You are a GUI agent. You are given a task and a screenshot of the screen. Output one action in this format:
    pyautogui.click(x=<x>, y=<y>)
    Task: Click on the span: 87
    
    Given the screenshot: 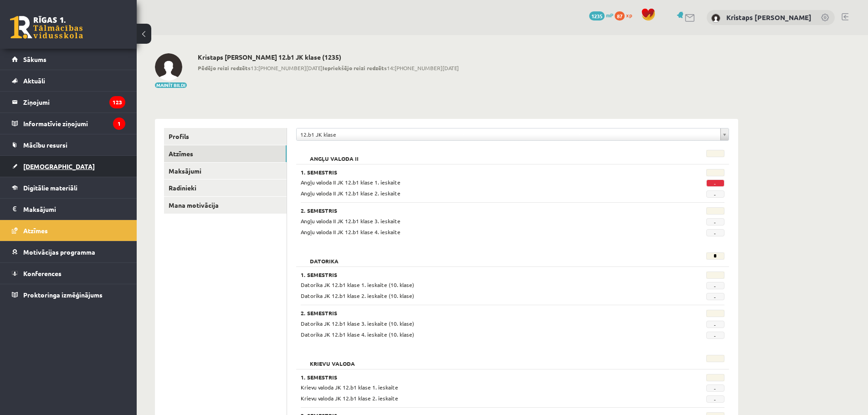 What is the action you would take?
    pyautogui.click(x=619, y=16)
    